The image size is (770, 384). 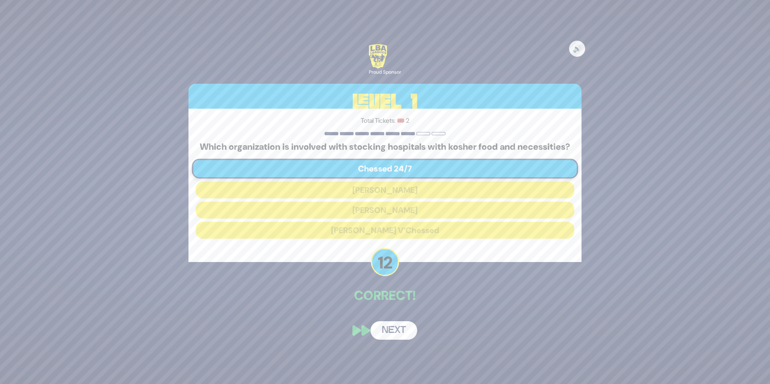 I want to click on p: 12, so click(x=385, y=262).